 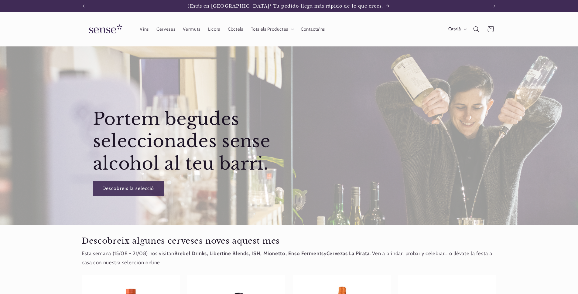 What do you see at coordinates (214, 29) in the screenshot?
I see `a: Licors` at bounding box center [214, 29].